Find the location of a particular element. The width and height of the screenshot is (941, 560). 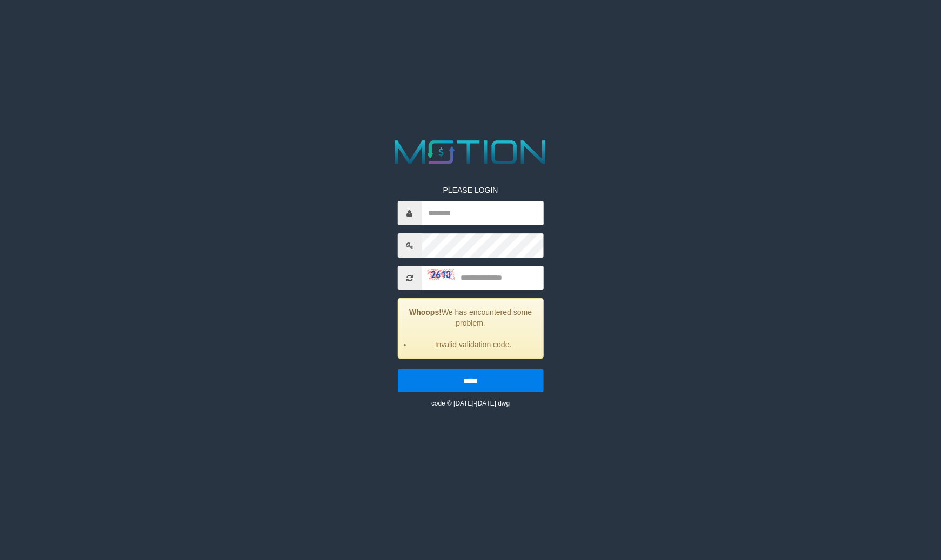

img: captcha is located at coordinates (440, 275).